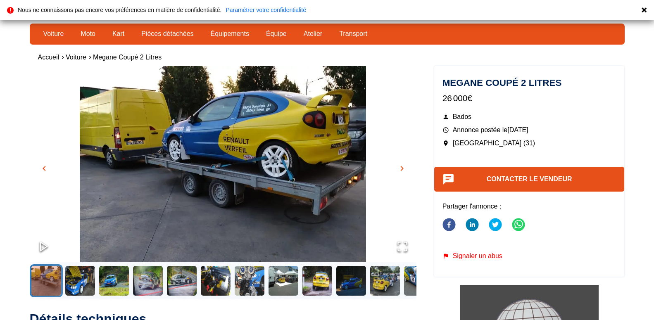  Describe the element at coordinates (44, 247) in the screenshot. I see `button: Play or Pause Slideshow` at that location.